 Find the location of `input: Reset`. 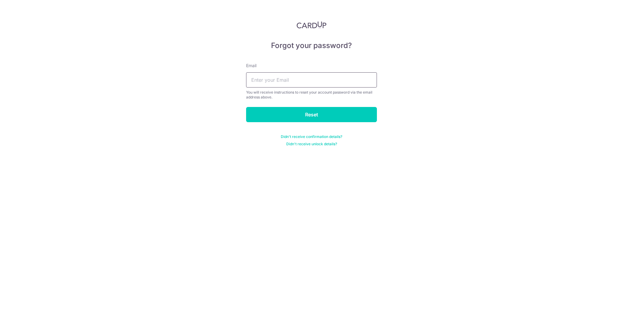

input: Reset is located at coordinates (312, 115).